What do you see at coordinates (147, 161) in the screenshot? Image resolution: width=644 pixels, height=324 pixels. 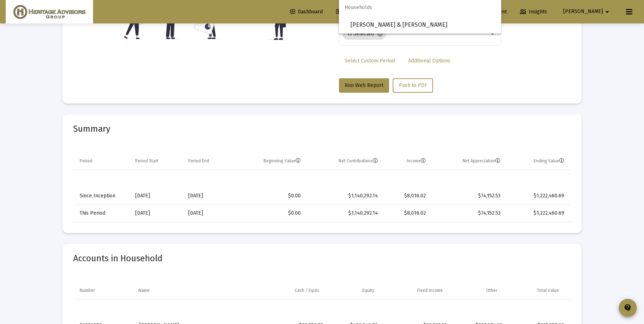 I see `div: Period Start` at bounding box center [147, 161].